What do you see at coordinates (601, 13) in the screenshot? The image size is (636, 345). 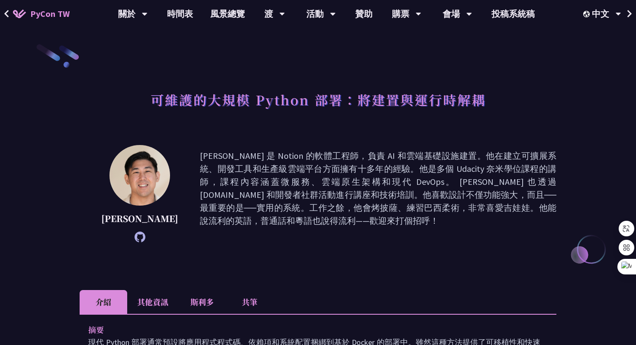 I see `font: 中文` at bounding box center [601, 13].